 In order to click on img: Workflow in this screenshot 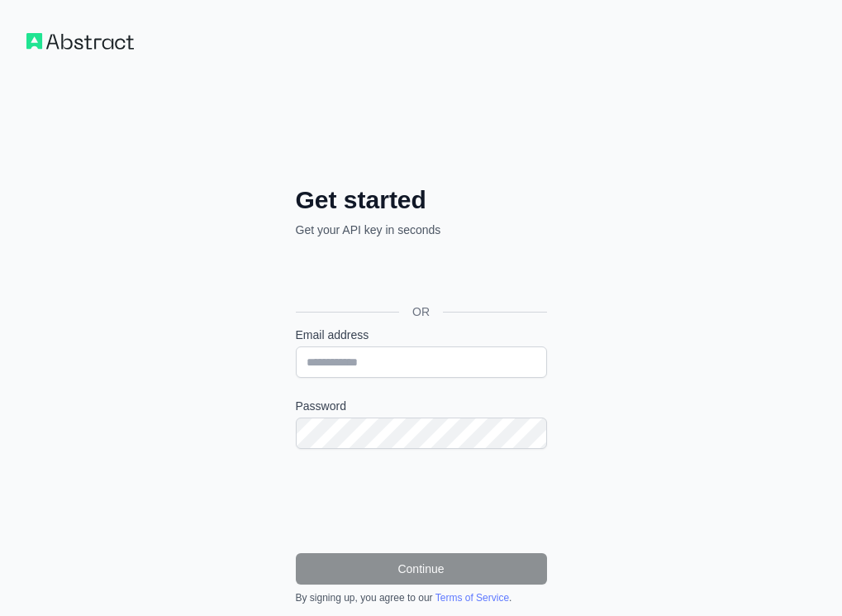, I will do `click(80, 41)`.